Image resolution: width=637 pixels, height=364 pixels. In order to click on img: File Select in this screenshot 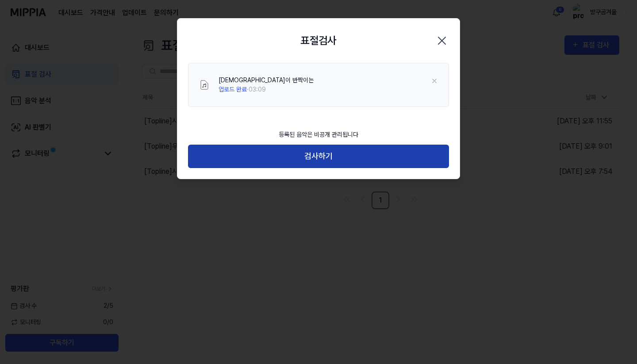, I will do `click(205, 85)`.